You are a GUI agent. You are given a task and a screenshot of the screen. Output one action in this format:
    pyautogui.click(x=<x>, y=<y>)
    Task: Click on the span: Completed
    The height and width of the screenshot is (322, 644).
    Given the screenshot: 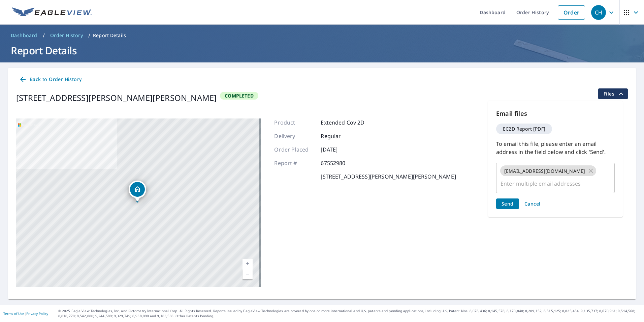 What is the action you would take?
    pyautogui.click(x=239, y=96)
    